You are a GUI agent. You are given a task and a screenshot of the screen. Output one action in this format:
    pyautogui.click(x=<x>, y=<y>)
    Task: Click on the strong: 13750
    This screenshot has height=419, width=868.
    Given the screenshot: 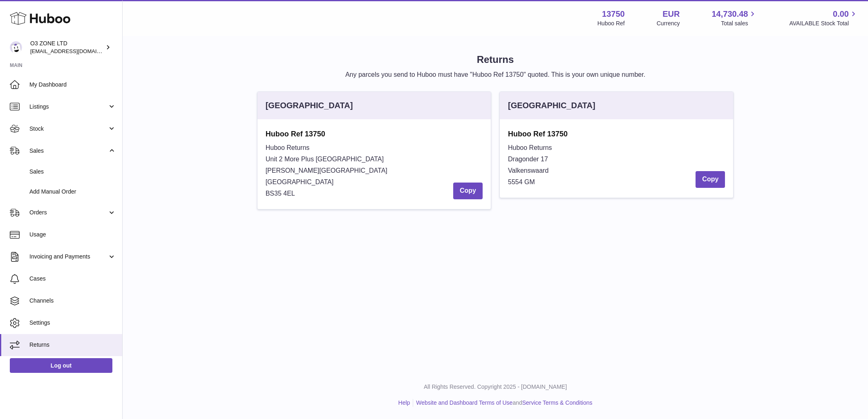 What is the action you would take?
    pyautogui.click(x=614, y=14)
    